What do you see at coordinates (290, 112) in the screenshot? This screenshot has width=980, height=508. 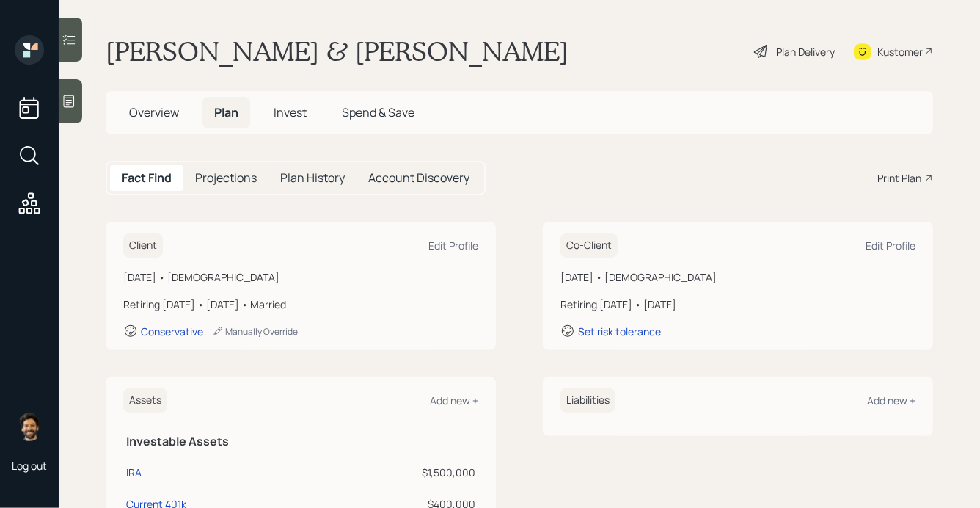 I see `span: Invest` at bounding box center [290, 112].